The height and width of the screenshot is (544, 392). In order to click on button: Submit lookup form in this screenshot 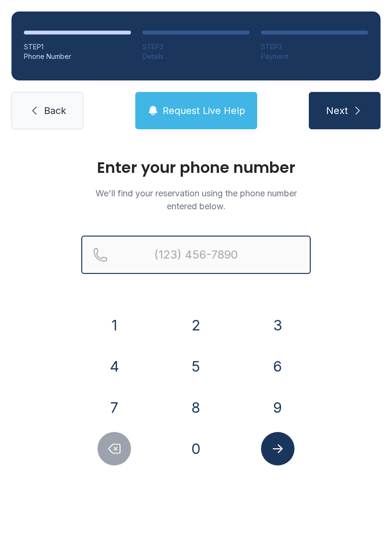, I will do `click(278, 449)`.